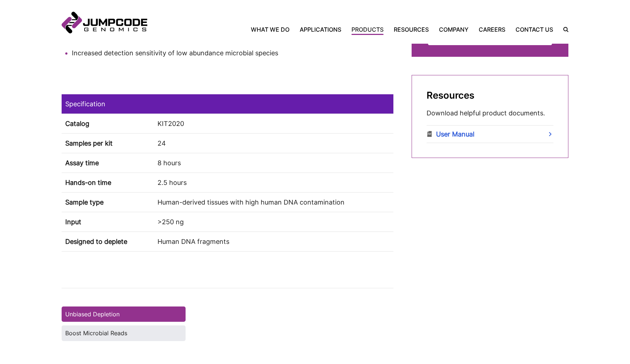 Image resolution: width=630 pixels, height=364 pixels. What do you see at coordinates (108, 163) in the screenshot?
I see `th: Assay time` at bounding box center [108, 163].